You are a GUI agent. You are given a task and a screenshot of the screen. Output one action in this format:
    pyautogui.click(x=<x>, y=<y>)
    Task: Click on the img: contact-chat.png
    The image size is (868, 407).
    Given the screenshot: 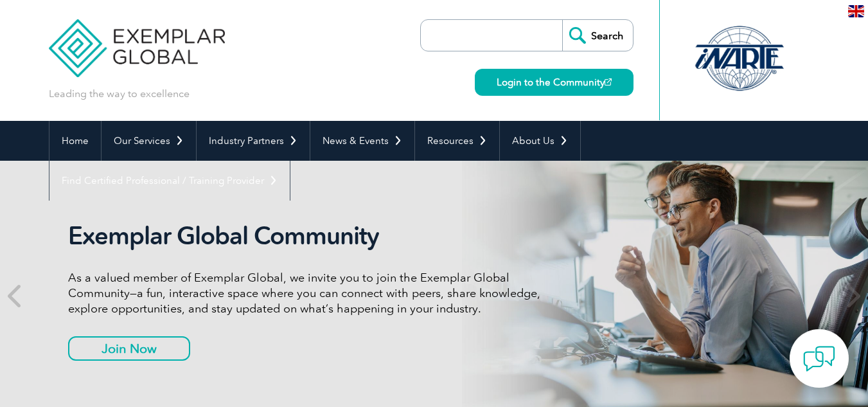 What is the action you would take?
    pyautogui.click(x=819, y=359)
    